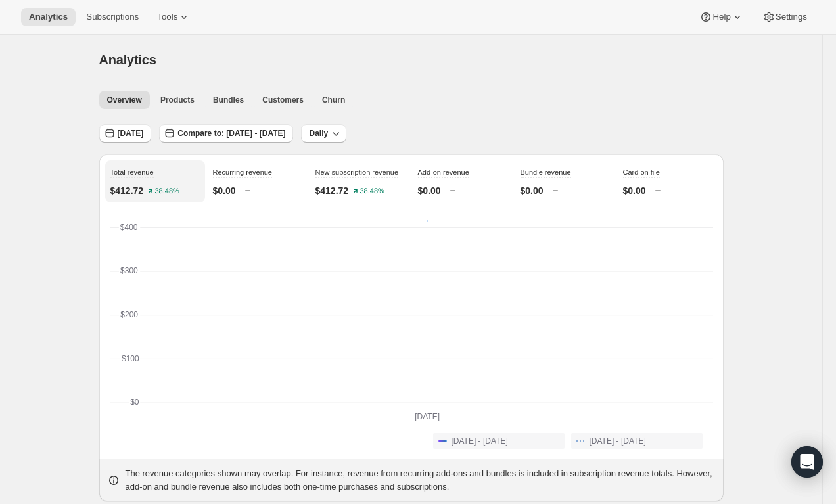 Image resolution: width=836 pixels, height=504 pixels. What do you see at coordinates (334, 100) in the screenshot?
I see `span: Churn` at bounding box center [334, 100].